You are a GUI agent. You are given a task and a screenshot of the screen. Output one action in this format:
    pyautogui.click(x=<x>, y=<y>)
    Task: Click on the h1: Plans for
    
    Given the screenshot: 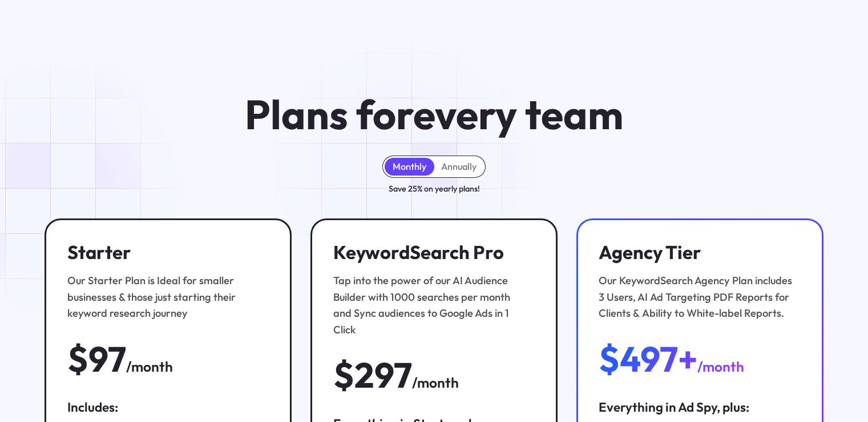 What is the action you would take?
    pyautogui.click(x=434, y=115)
    